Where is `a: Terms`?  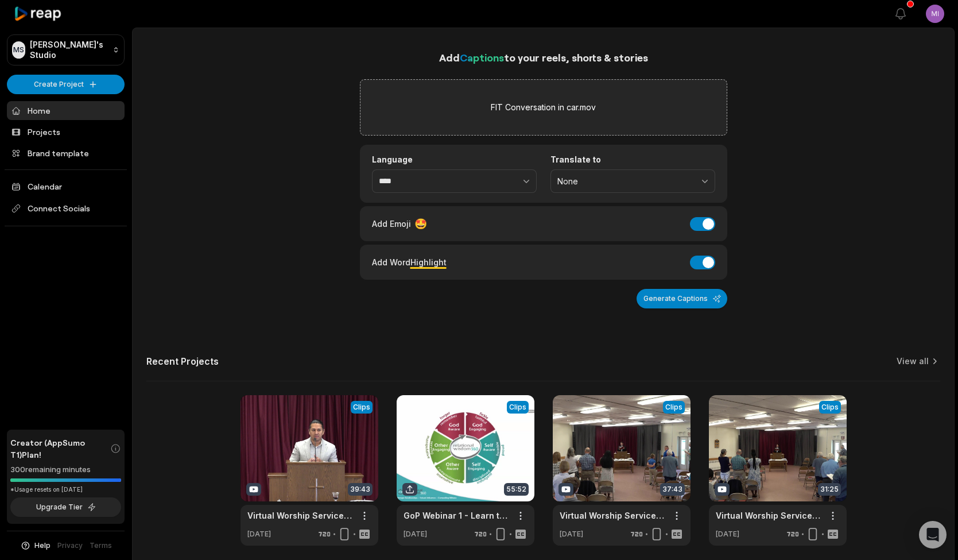
a: Terms is located at coordinates (101, 545).